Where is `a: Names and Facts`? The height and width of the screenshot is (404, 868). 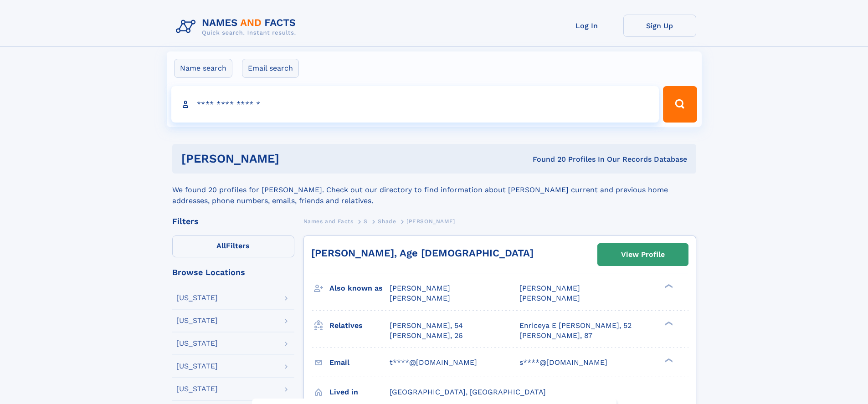 a: Names and Facts is located at coordinates (329, 221).